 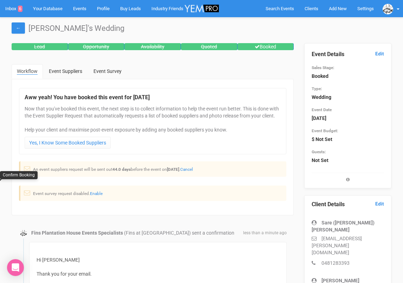 I want to click on div: Quoted, so click(x=209, y=47).